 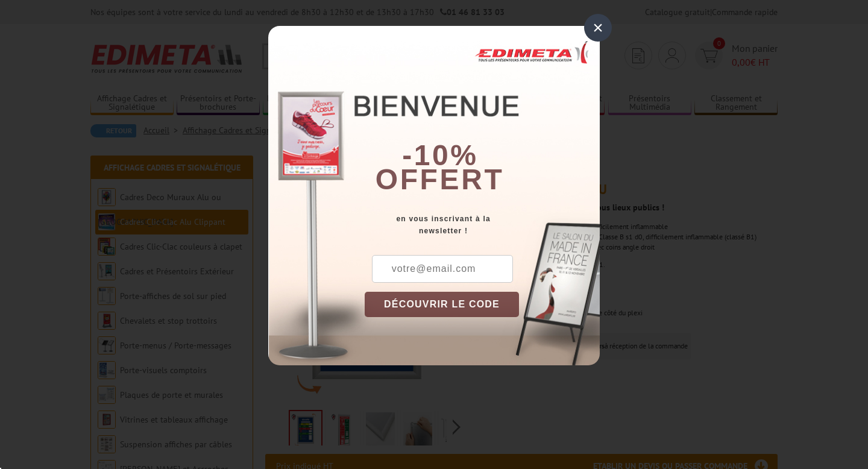 I want to click on input: votre@email.com, so click(x=443, y=269).